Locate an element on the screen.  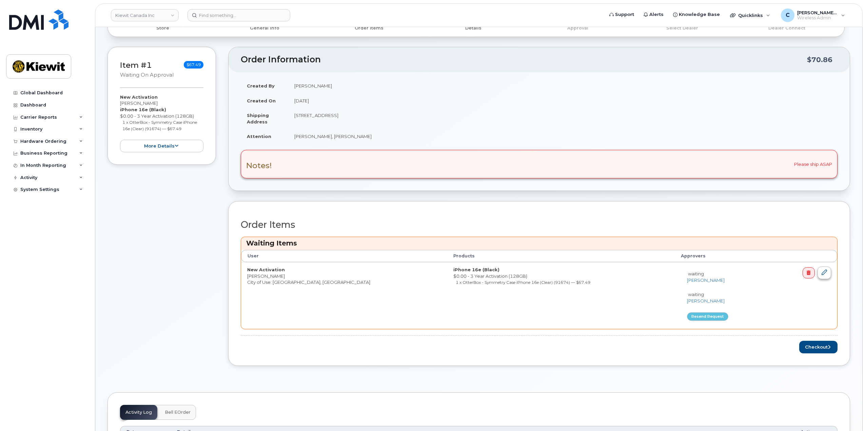
input: Find something... is located at coordinates (239, 15).